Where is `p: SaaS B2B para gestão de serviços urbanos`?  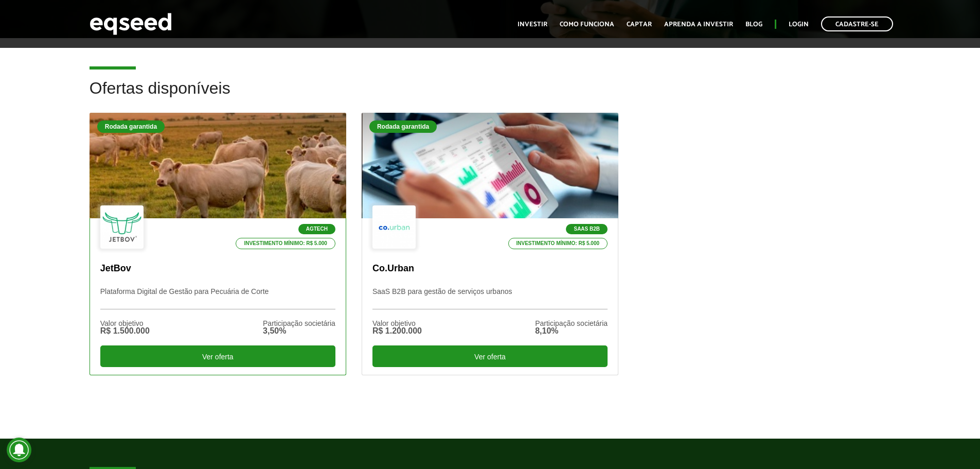
p: SaaS B2B para gestão de serviços urbanos is located at coordinates (490, 298).